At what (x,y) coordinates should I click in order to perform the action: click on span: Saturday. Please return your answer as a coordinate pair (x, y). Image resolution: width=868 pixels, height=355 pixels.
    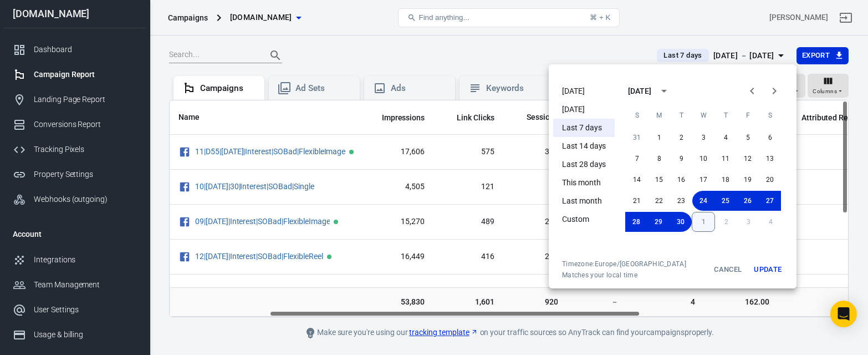
    Looking at the image, I should click on (770, 116).